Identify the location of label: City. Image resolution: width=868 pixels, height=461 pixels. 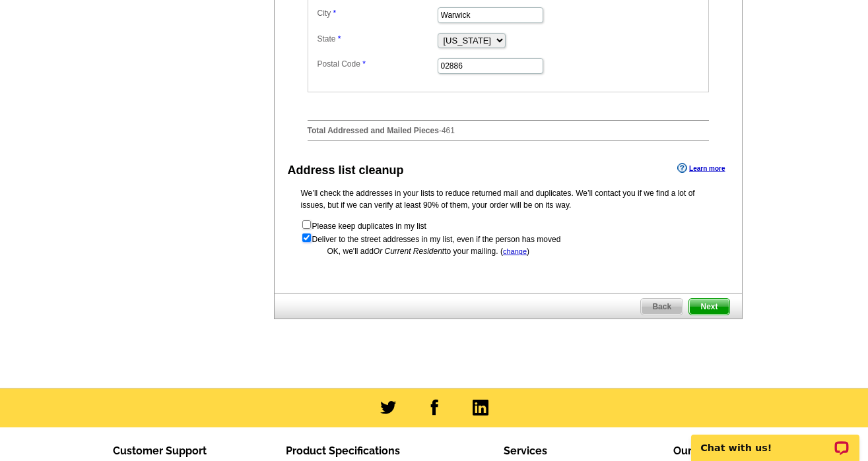
(377, 14).